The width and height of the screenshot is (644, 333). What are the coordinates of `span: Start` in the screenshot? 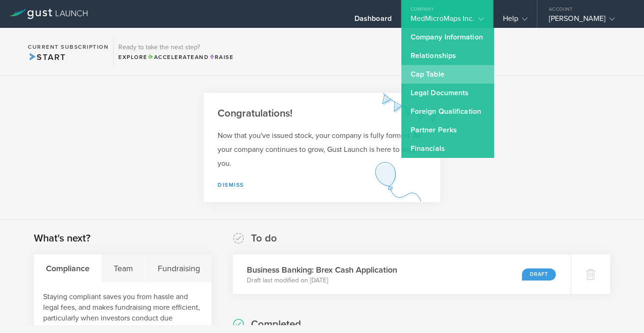 It's located at (46, 57).